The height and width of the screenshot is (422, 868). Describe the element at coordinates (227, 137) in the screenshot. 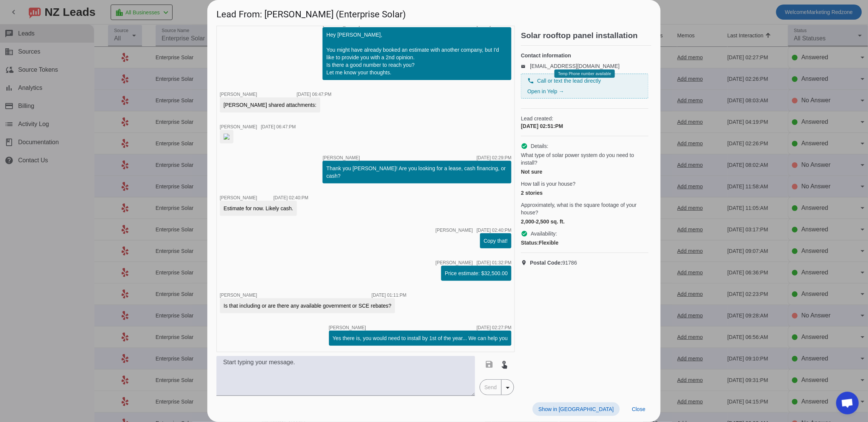

I see `img: kzw9r3lycAtyc-E4e9tXPg` at that location.